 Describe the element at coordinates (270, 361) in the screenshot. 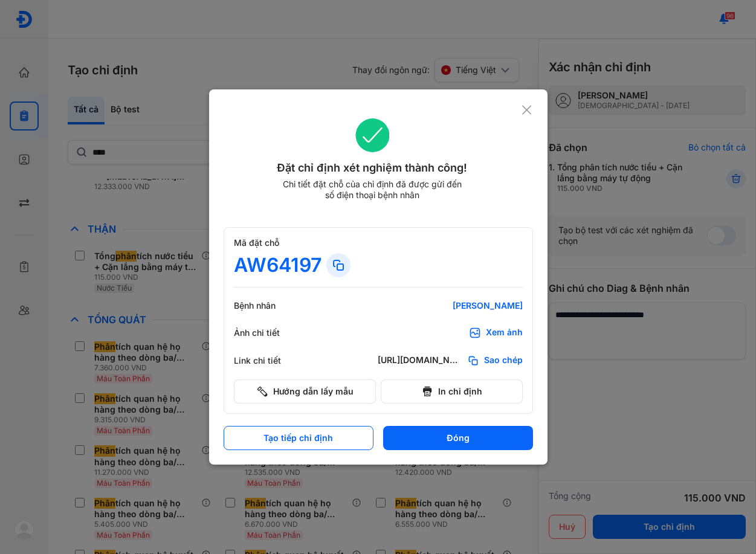

I see `div: Link chi tiết` at that location.